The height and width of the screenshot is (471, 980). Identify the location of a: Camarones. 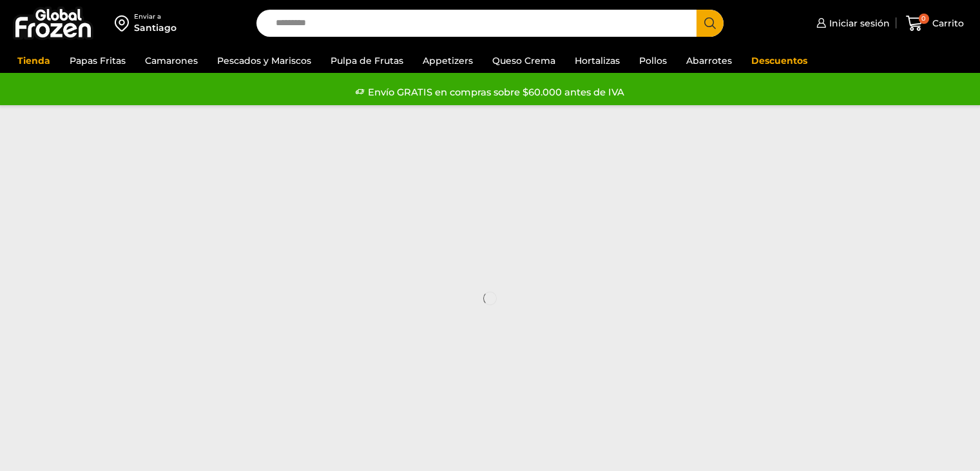
(172, 61).